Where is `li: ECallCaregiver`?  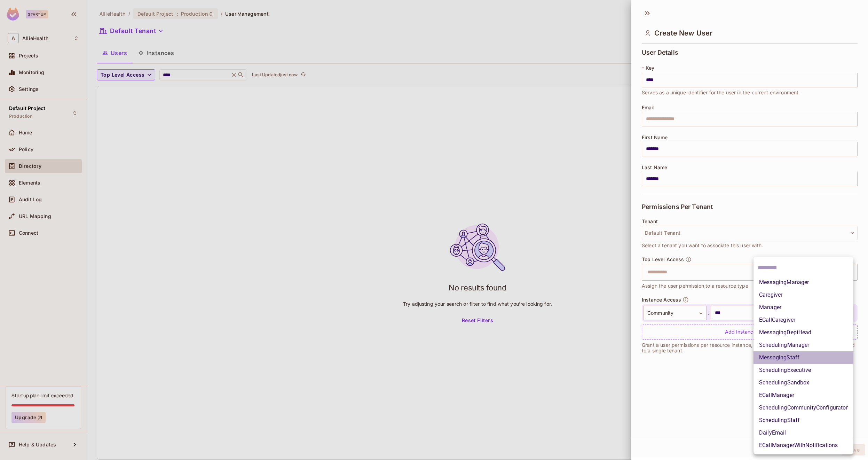 li: ECallCaregiver is located at coordinates (803, 320).